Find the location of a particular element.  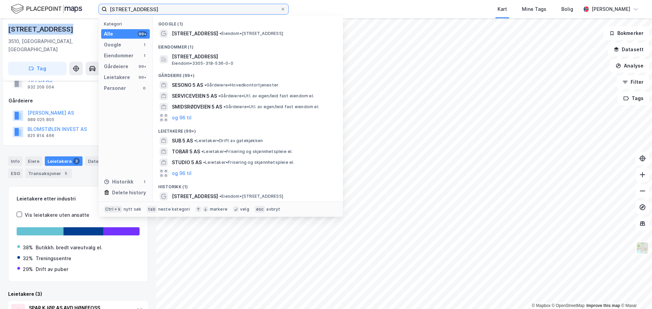

div: Bolig is located at coordinates (567, 9).